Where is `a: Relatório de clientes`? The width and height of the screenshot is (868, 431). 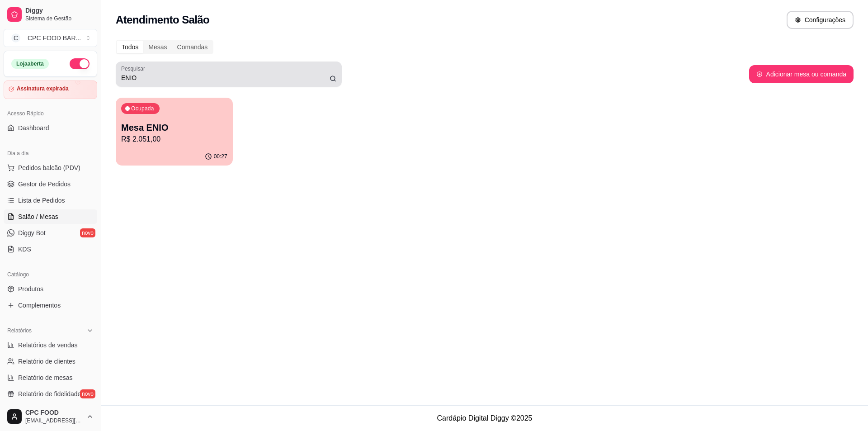 a: Relatório de clientes is located at coordinates (50, 361).